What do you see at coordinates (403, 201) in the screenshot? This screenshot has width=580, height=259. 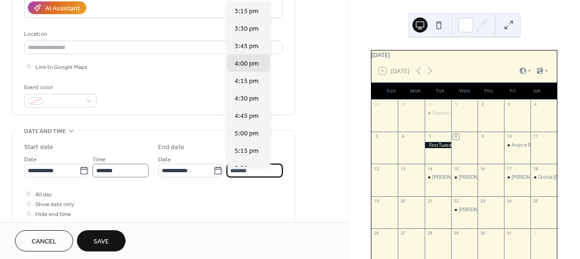 I see `div: 20` at bounding box center [403, 201].